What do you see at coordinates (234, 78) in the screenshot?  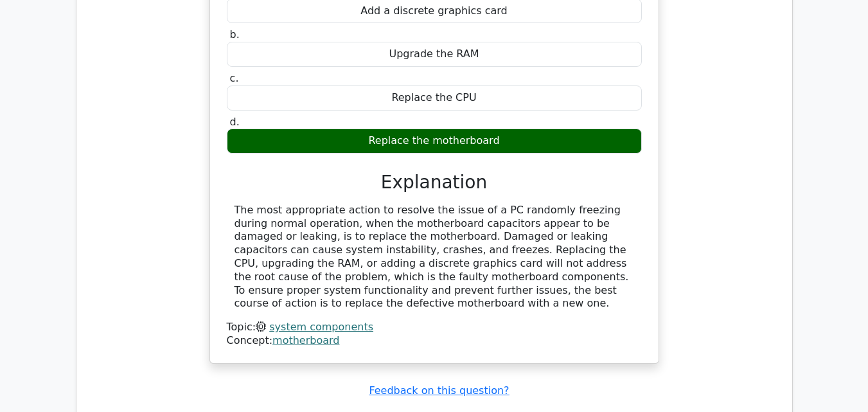 I see `span: c.` at bounding box center [234, 78].